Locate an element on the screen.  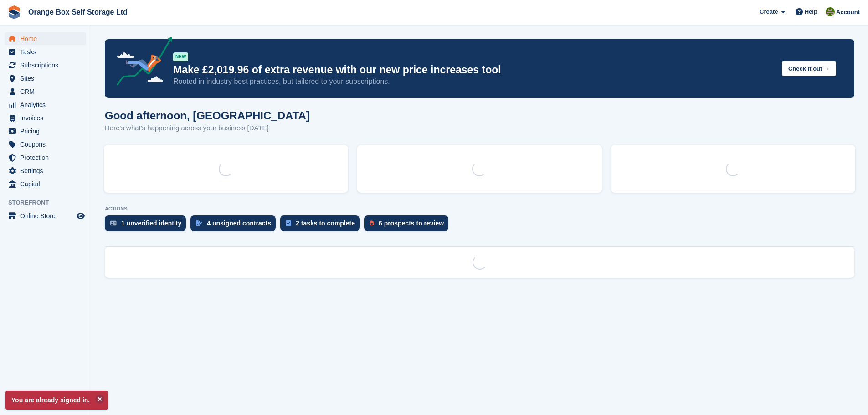
span: Storefront is located at coordinates (50, 203).